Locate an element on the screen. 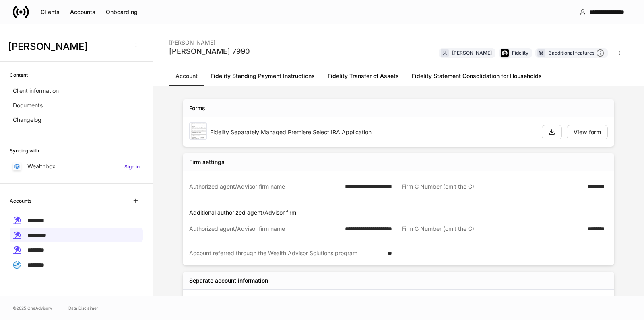  a: Fidelity Standing Payment Instructions is located at coordinates (262, 76).